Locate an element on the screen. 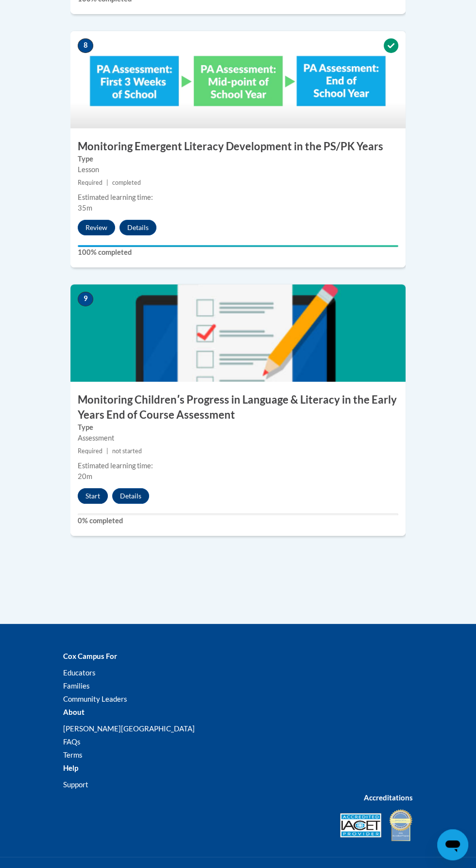 The image size is (476, 868). span: not started is located at coordinates (127, 451).